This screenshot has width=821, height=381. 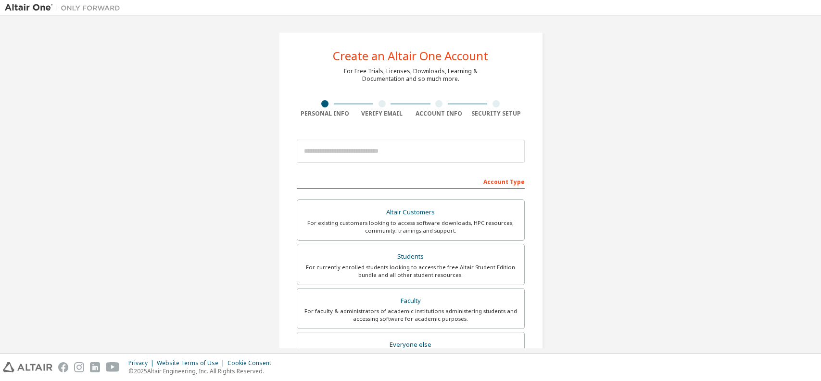 What do you see at coordinates (411, 212) in the screenshot?
I see `div: Altair Customers` at bounding box center [411, 212].